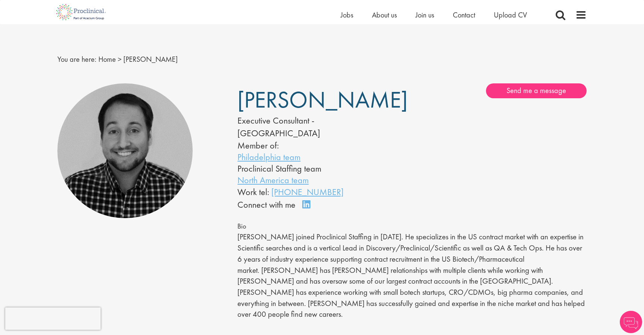 This screenshot has height=335, width=644. I want to click on span: Jobs, so click(347, 15).